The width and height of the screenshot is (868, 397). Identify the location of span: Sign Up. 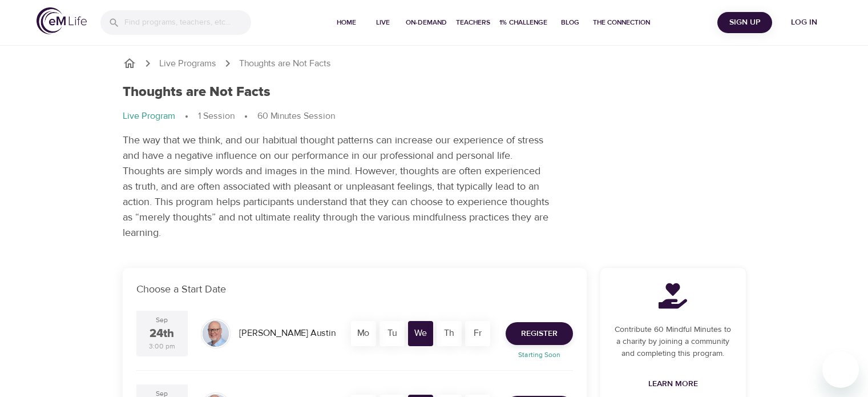
(745, 22).